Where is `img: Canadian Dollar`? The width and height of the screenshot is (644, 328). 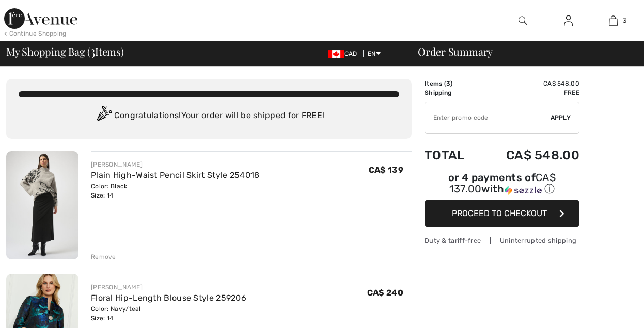 img: Canadian Dollar is located at coordinates (336, 54).